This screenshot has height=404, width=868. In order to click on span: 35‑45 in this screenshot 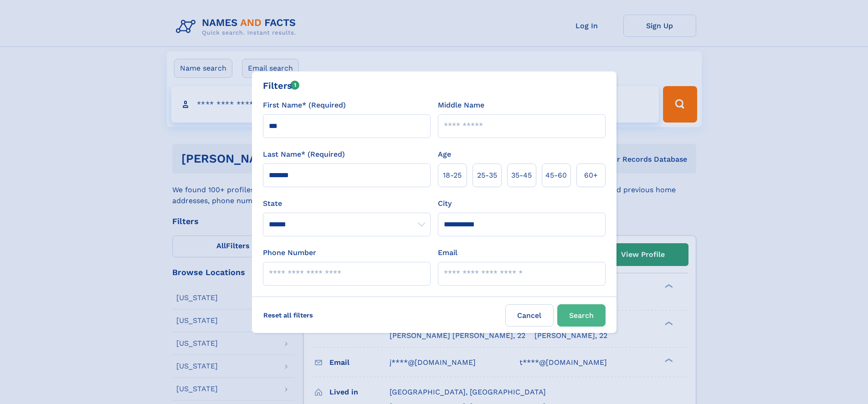, I will do `click(521, 175)`.